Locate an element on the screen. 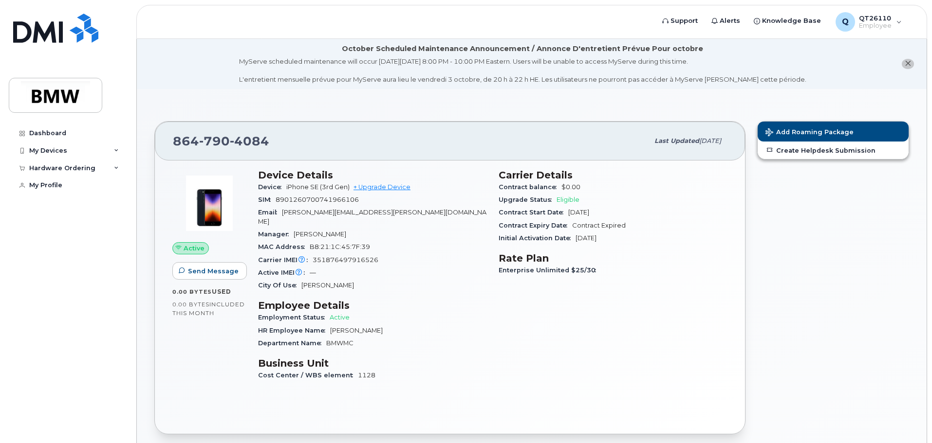  a: + Upgrade Device is located at coordinates (382, 187).